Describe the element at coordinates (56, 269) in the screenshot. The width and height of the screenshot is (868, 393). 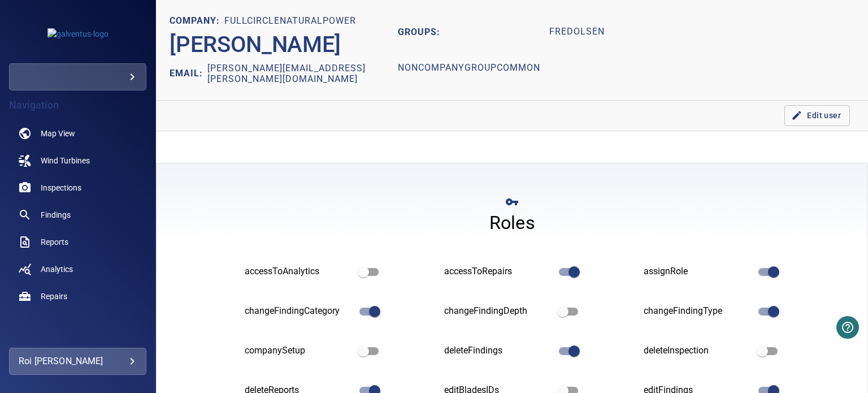
I see `span: Analytics` at that location.